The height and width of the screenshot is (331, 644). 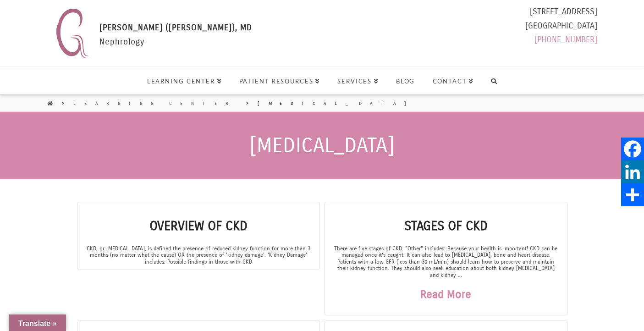 I want to click on a: Services, so click(x=357, y=81).